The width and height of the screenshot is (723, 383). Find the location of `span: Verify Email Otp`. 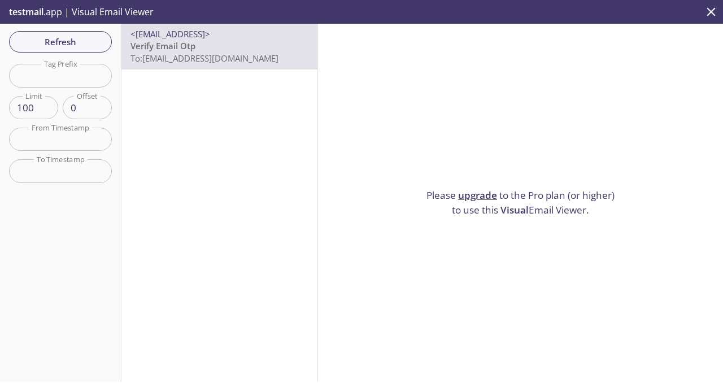

span: Verify Email Otp is located at coordinates (163, 46).